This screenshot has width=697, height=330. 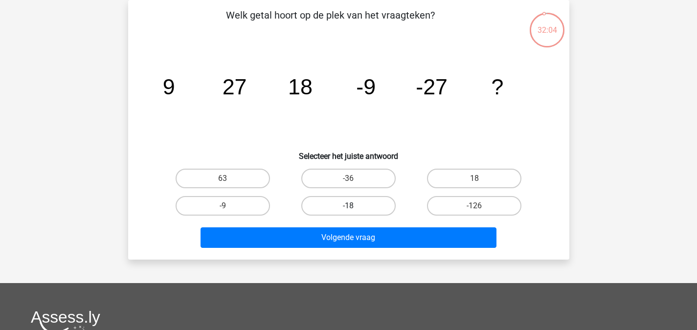 What do you see at coordinates (222, 206) in the screenshot?
I see `label: -9` at bounding box center [222, 206].